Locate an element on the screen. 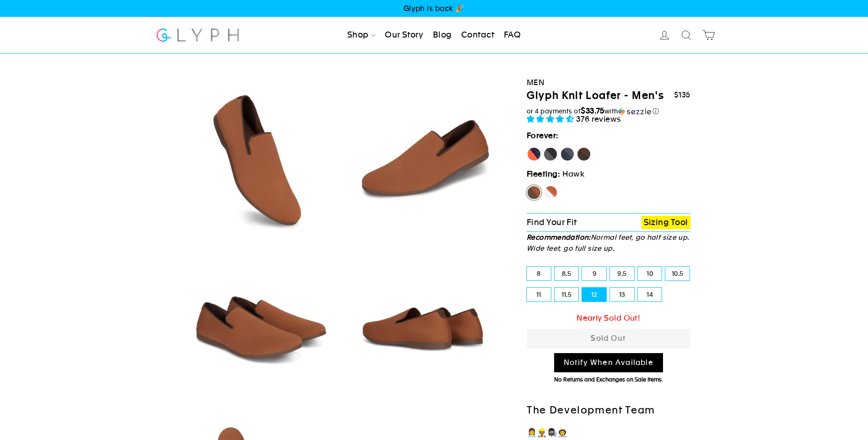 Image resolution: width=868 pixels, height=440 pixels. div: Nearly Sold Out! is located at coordinates (608, 318).